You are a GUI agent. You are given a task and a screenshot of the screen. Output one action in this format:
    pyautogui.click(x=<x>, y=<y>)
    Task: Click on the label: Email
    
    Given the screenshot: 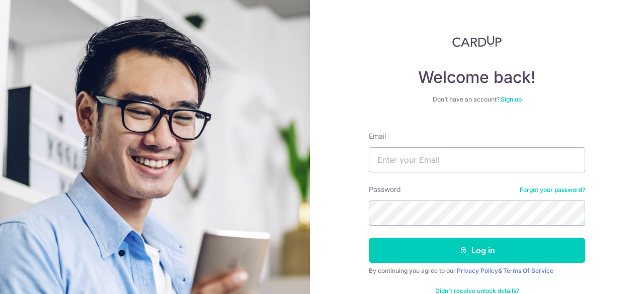 What is the action you would take?
    pyautogui.click(x=377, y=136)
    